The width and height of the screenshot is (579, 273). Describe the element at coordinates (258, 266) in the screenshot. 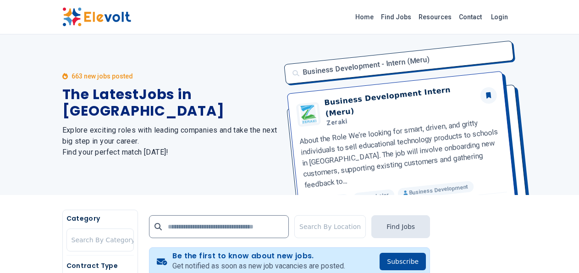

I see `p: Get notified as soon as new job vacancies are posted.` at that location.